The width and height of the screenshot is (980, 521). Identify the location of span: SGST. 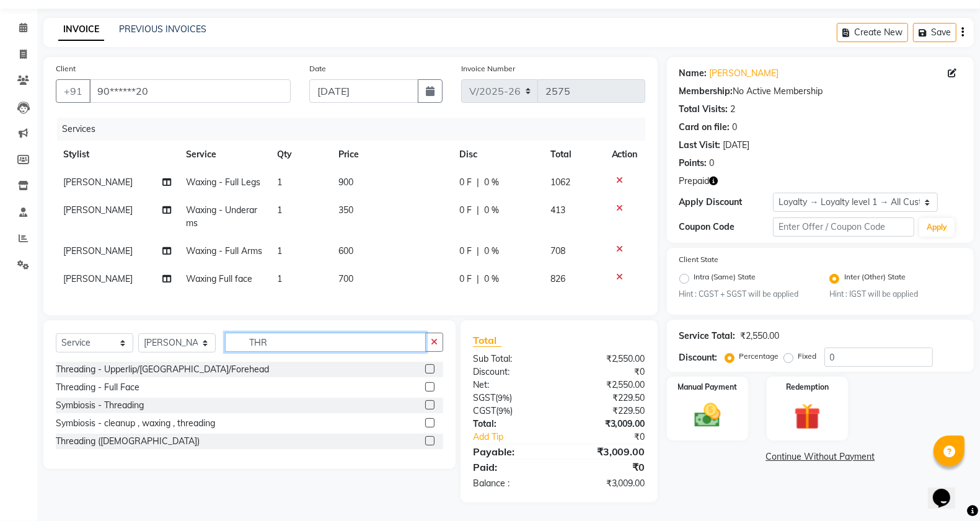
(484, 398).